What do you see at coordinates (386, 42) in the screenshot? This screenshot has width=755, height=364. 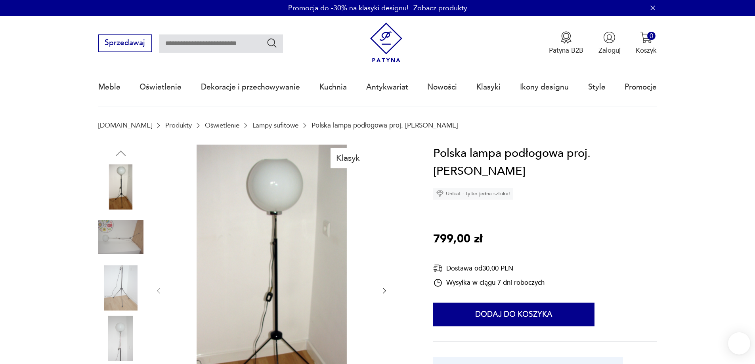 I see `img: Patyna - sklep z meblami i dekoracjami vintage` at bounding box center [386, 42].